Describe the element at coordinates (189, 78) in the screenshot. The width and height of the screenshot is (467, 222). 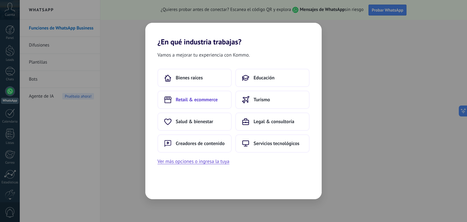
I see `span: Bienes raíces` at that location.